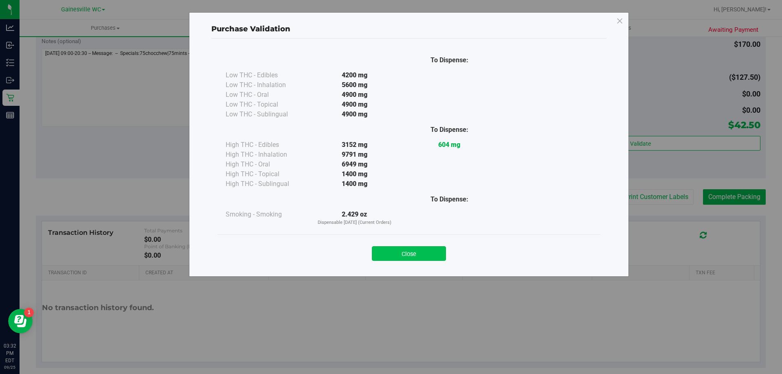 Image resolution: width=782 pixels, height=374 pixels. What do you see at coordinates (266, 105) in the screenshot?
I see `div: Low THC - Topical` at bounding box center [266, 105].